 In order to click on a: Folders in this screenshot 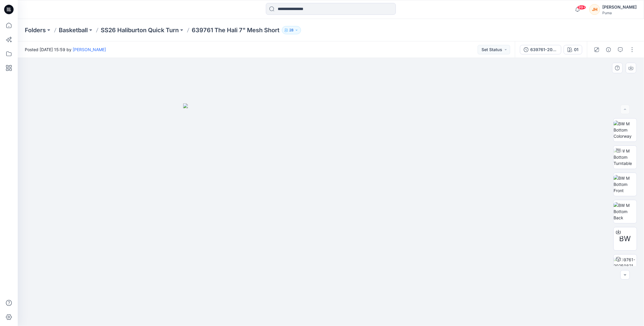, I will do `click(35, 30)`.